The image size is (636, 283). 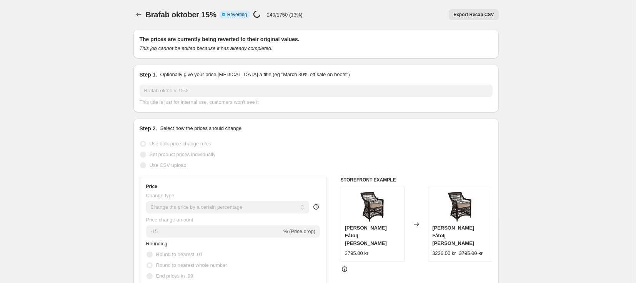 What do you see at coordinates (139, 15) in the screenshot?
I see `button: Price change jobs` at bounding box center [139, 15].